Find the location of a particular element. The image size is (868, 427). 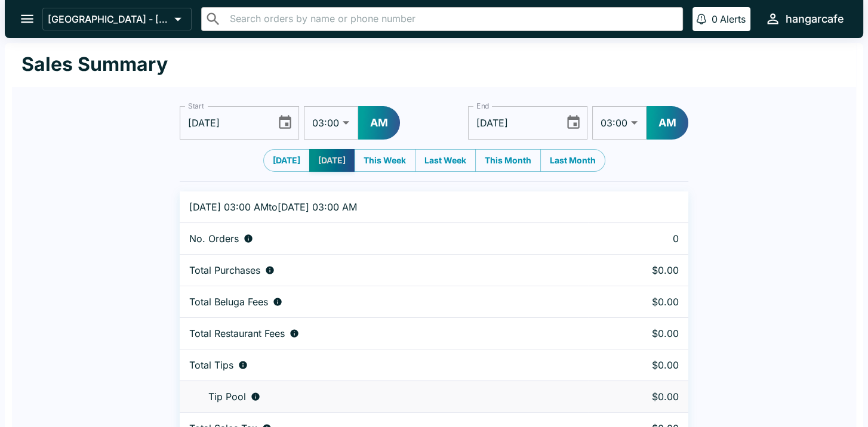

label: Start is located at coordinates (196, 105).